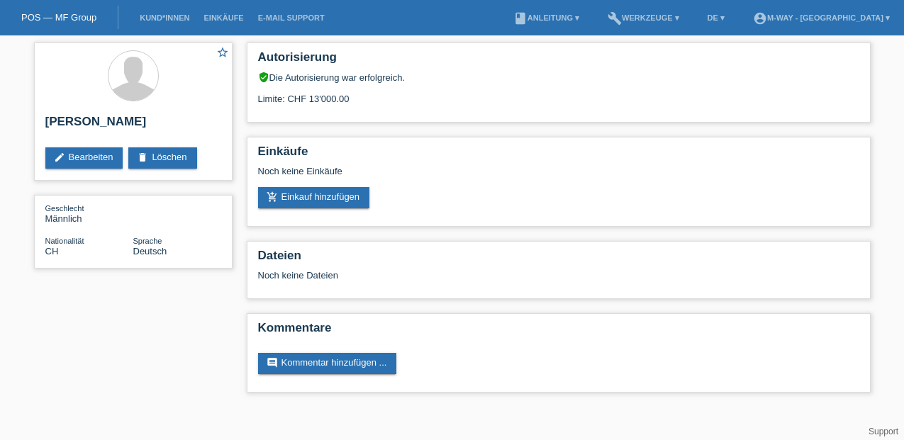  I want to click on a: E-Mail Support, so click(291, 18).